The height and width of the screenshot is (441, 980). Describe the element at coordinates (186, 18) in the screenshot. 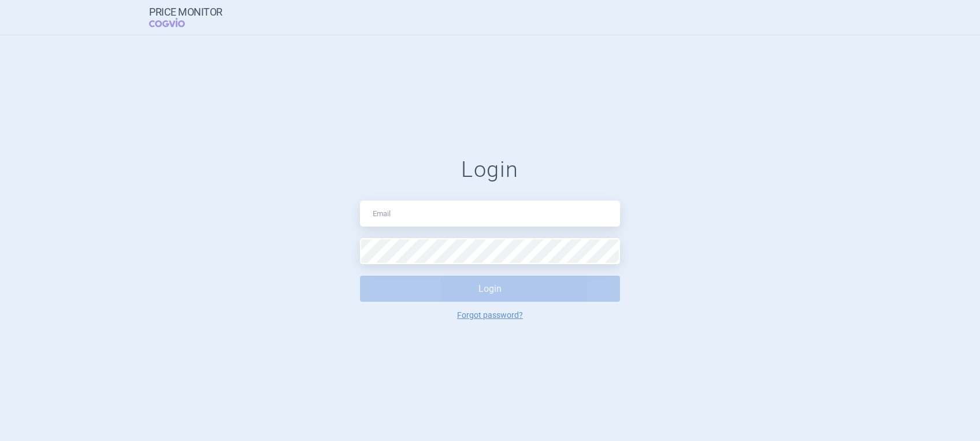

I see `a: Price MonitorCOGVIO` at that location.